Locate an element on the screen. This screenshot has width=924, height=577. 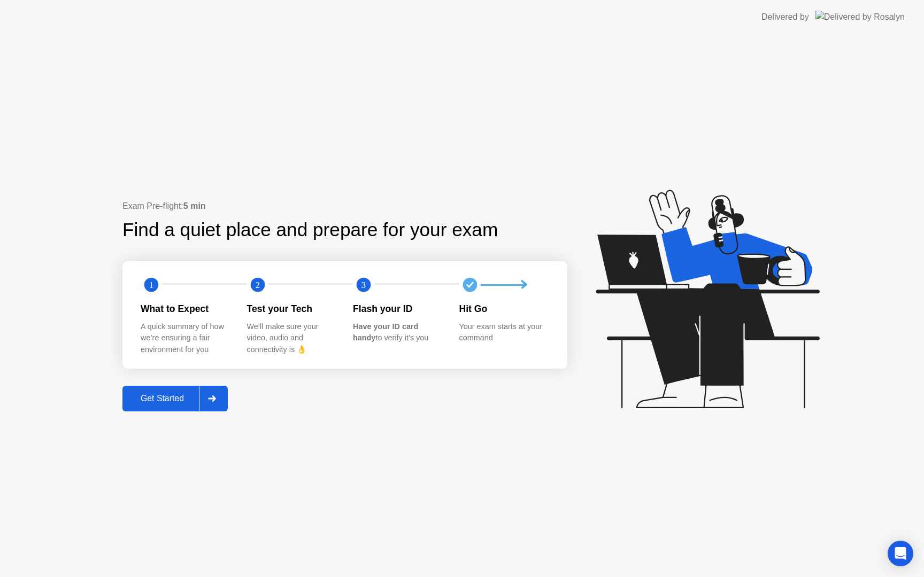
img: Delivered by Rosalyn is located at coordinates (859, 17).